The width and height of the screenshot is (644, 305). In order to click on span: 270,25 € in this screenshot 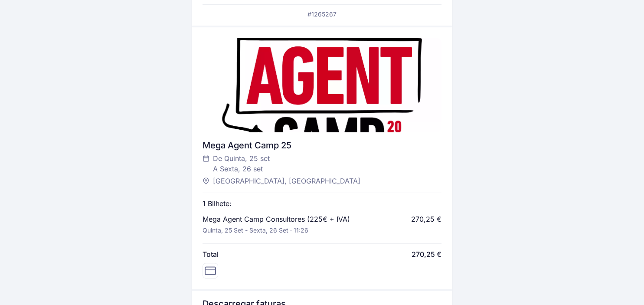, I will do `click(427, 254)`.